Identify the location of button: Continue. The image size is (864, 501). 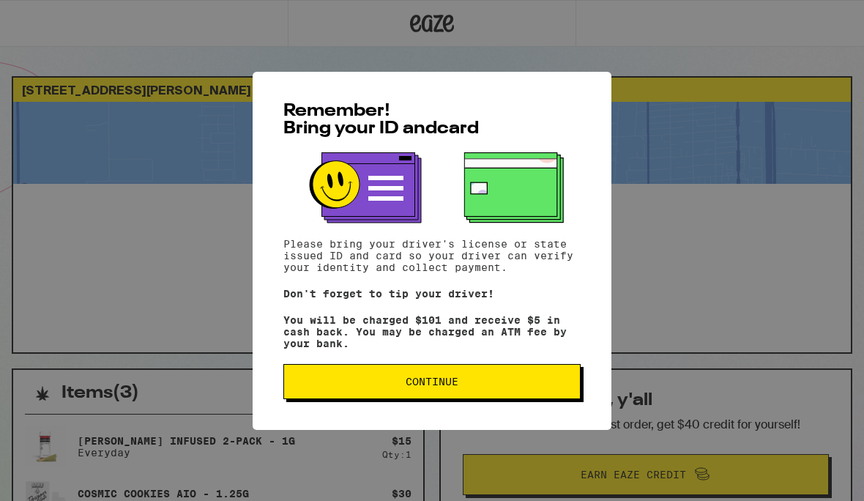
(432, 381).